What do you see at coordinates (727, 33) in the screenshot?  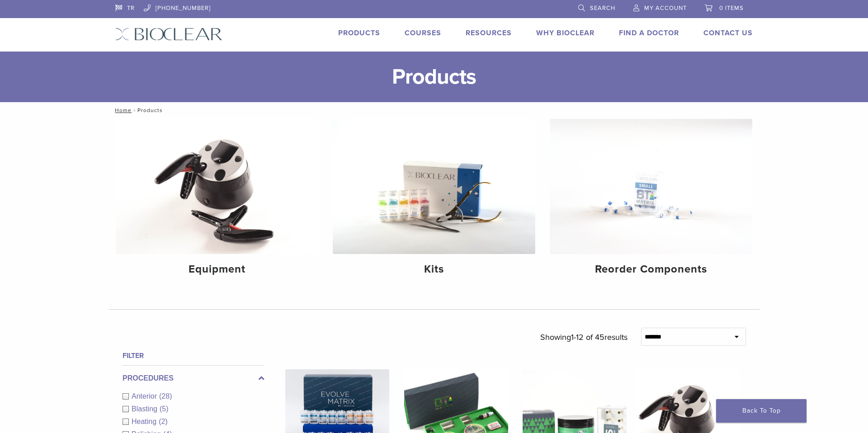 I see `a: Contact Us` at bounding box center [727, 33].